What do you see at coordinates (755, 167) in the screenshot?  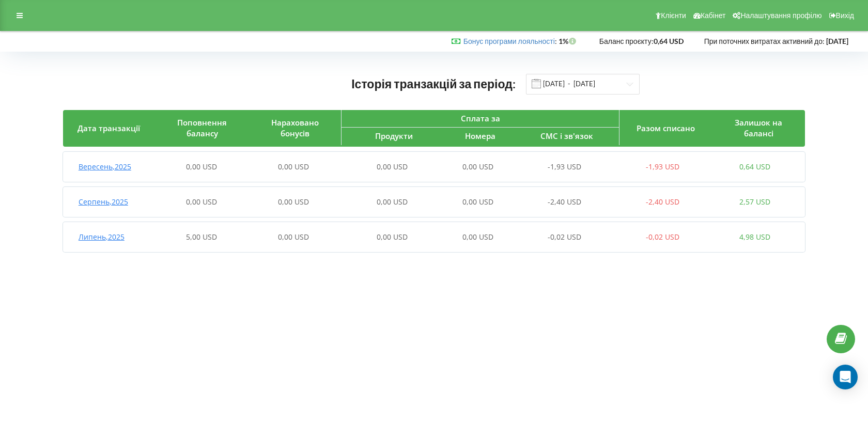 I see `span: 0,64 USD` at bounding box center [755, 167].